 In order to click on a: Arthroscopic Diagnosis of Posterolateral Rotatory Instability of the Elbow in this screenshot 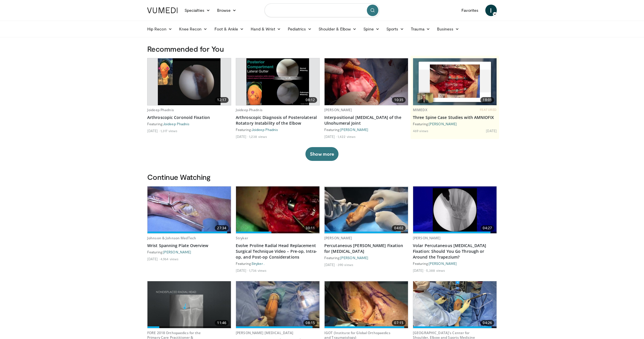, I will do `click(278, 120)`.